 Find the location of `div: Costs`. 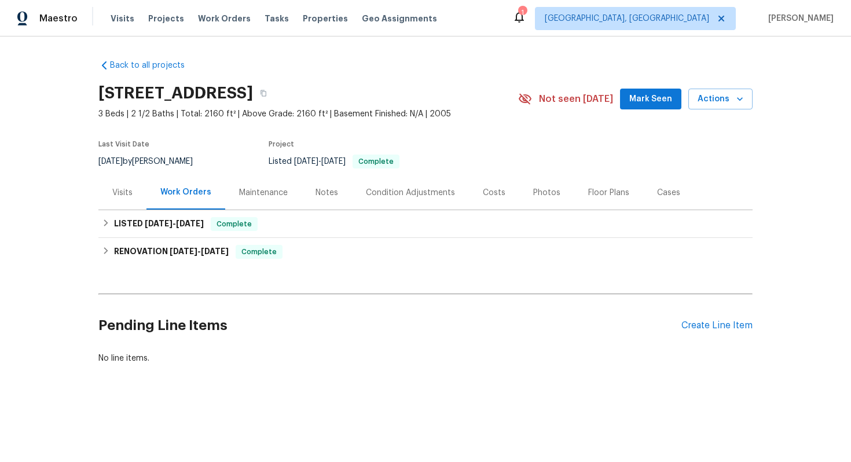

div: Costs is located at coordinates (494, 193).